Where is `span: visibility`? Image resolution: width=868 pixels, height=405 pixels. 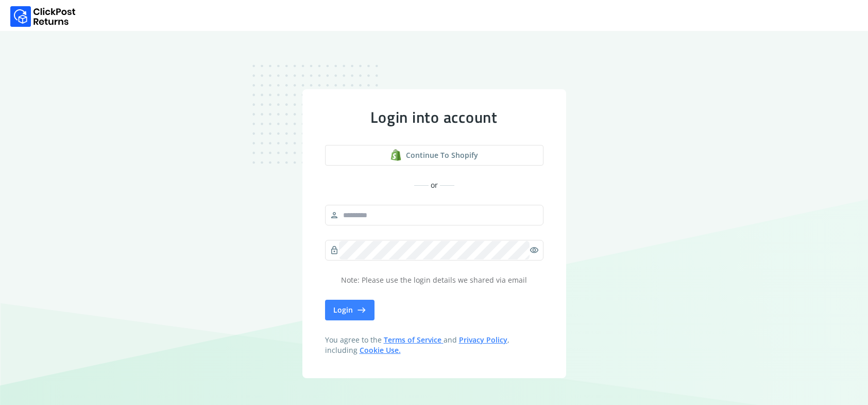 span: visibility is located at coordinates (534, 250).